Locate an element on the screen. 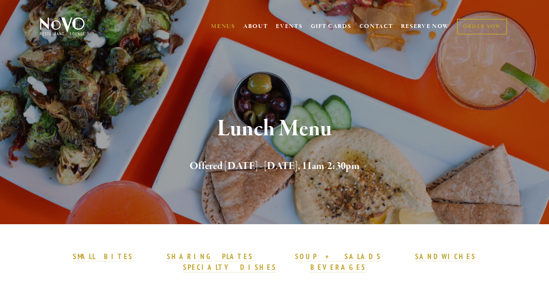 Image resolution: width=549 pixels, height=302 pixels. a: BEVERAGES is located at coordinates (338, 268).